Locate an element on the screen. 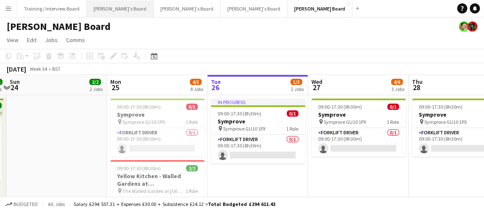 This screenshot has height=211, width=484. a: Comms is located at coordinates (75, 40).